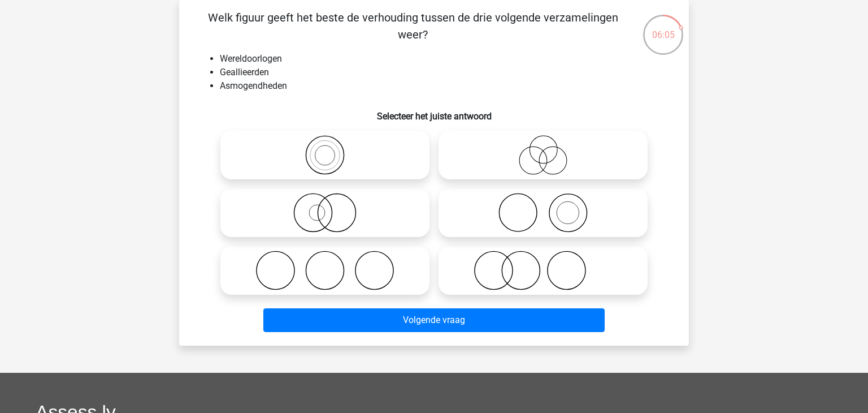  Describe the element at coordinates (446, 73) in the screenshot. I see `li: Geallieerden` at that location.